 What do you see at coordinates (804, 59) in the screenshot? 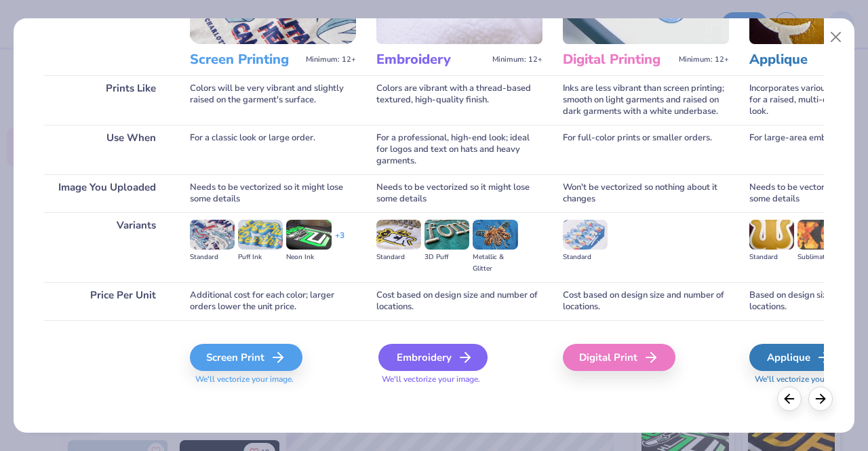
I see `h3: Applique` at bounding box center [804, 59].